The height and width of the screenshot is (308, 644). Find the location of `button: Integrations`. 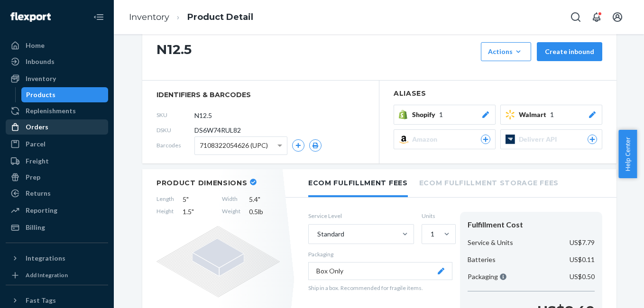

button: Integrations is located at coordinates (57, 259).